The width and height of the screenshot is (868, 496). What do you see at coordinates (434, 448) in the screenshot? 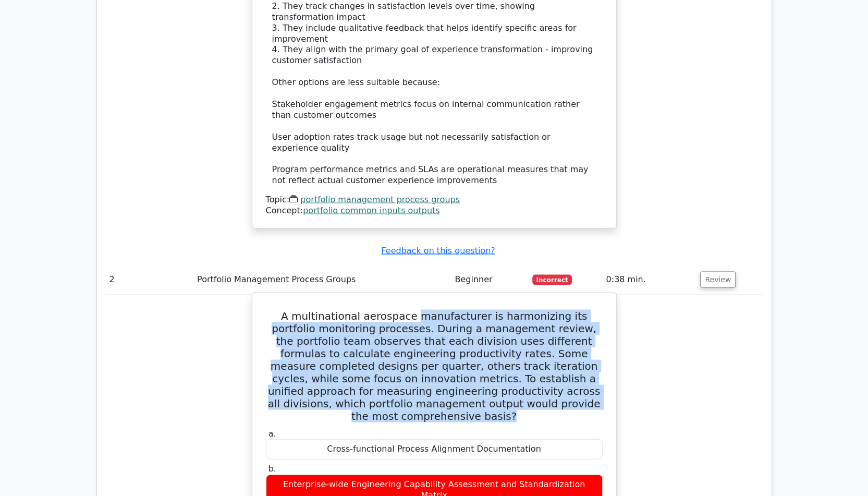
I see `div: Cross-functional Process Alignment Documentation` at bounding box center [434, 448].